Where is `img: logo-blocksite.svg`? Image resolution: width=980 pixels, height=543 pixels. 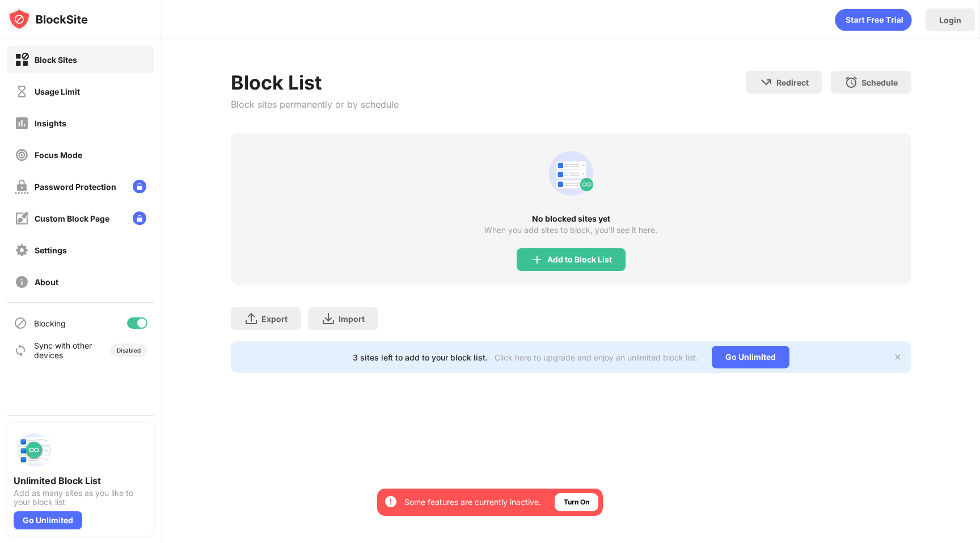
img: logo-blocksite.svg is located at coordinates (48, 19).